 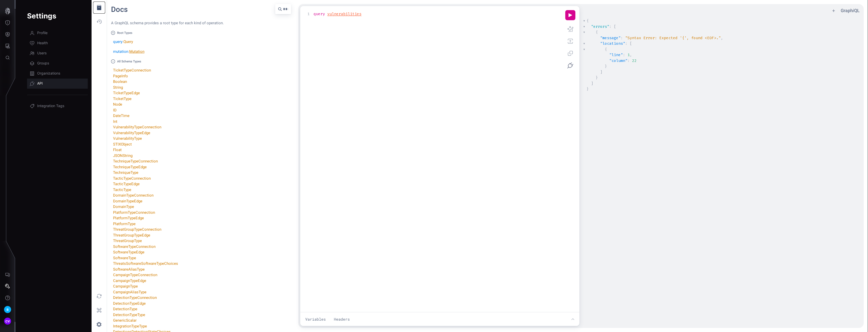 What do you see at coordinates (127, 184) in the screenshot?
I see `a: TacticTypeEdge` at bounding box center [127, 184].